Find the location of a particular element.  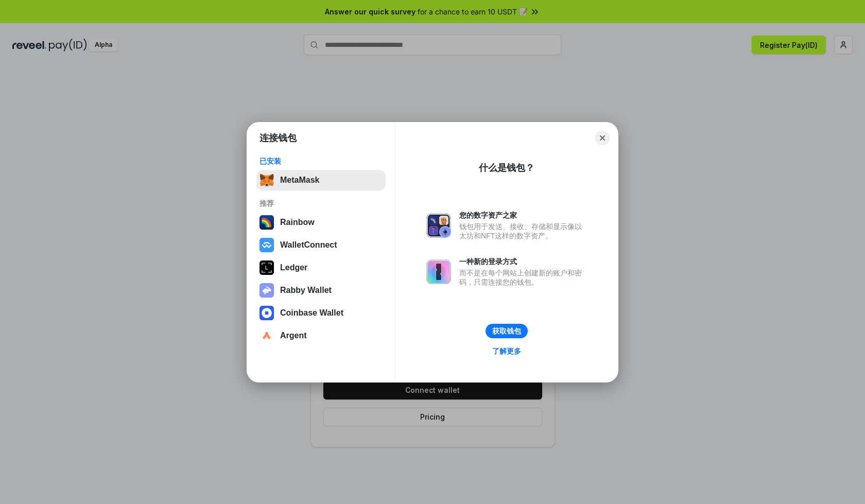

div: 而不是在每个网站上创建新的账户和密码，只需连接您的钱包。 is located at coordinates (523, 278).